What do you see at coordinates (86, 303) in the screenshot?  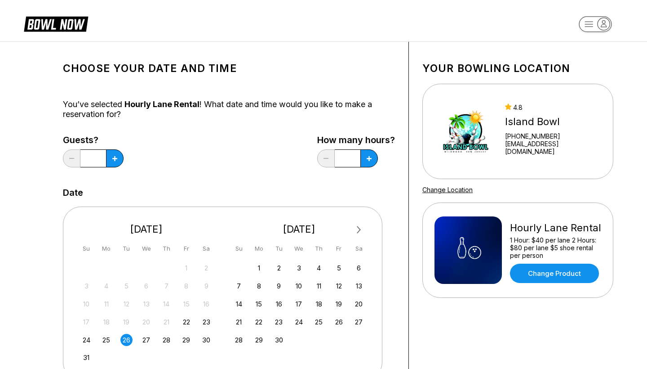 I see `div: Not available Sunday, August 10th, 2025` at bounding box center [86, 303].